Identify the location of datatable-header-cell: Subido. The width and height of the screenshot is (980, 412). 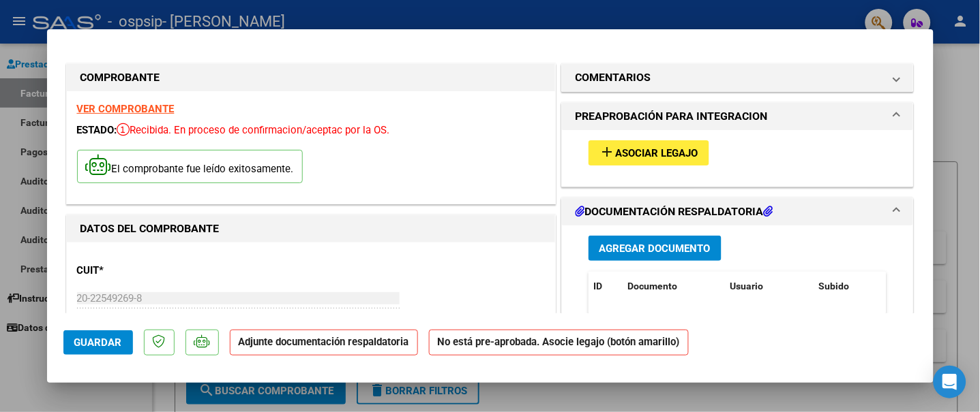
(848, 286).